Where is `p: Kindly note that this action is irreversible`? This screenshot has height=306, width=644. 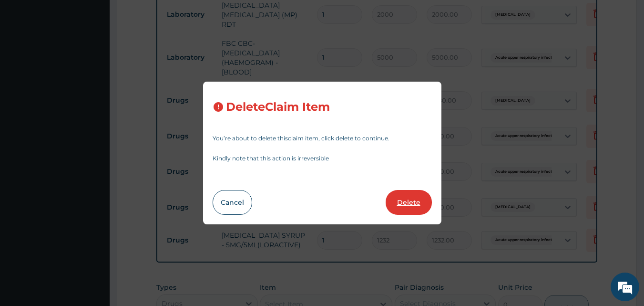 p: Kindly note that this action is irreversible is located at coordinates (322, 158).